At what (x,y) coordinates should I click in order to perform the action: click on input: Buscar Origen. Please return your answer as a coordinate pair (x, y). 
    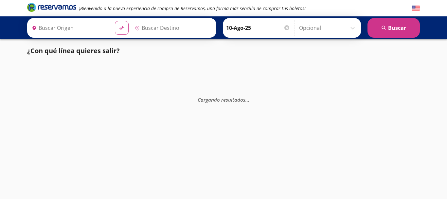
    Looking at the image, I should click on (69, 28).